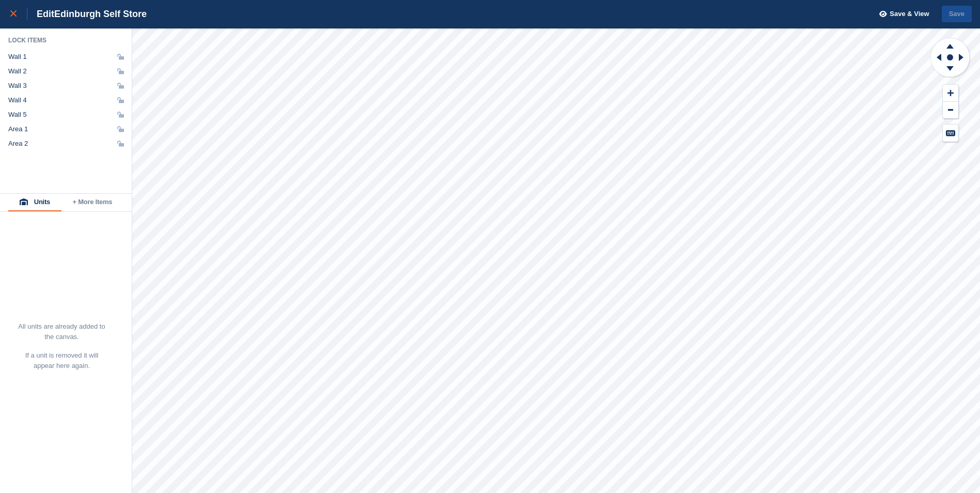 Image resolution: width=980 pixels, height=493 pixels. What do you see at coordinates (950, 110) in the screenshot?
I see `button: Zoom Out` at bounding box center [950, 110].